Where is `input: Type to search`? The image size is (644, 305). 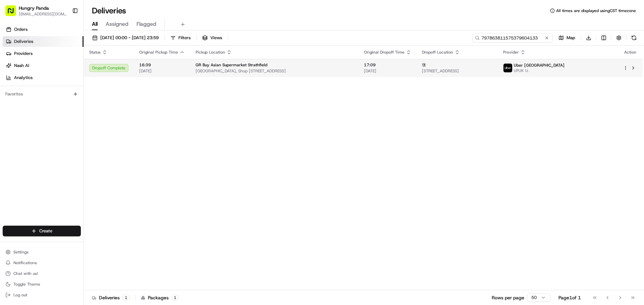
input: Type to search is located at coordinates (513, 38).